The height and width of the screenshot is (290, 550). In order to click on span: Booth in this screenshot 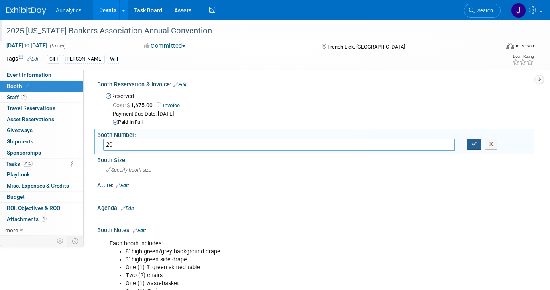, I will do `click(19, 86)`.